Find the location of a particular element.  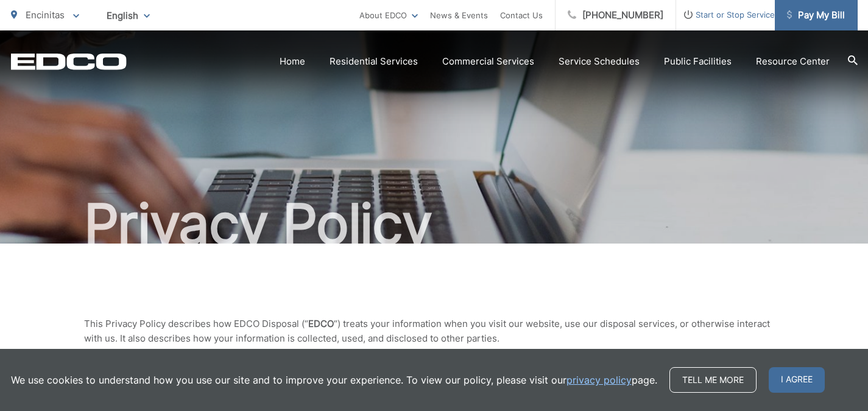

h1: Privacy Policy is located at coordinates (434, 224).